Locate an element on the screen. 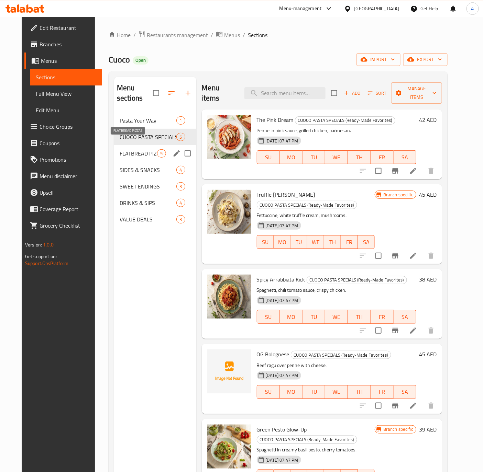 The image size is (483, 472). span: DRINKS & SIPS is located at coordinates (148, 203).